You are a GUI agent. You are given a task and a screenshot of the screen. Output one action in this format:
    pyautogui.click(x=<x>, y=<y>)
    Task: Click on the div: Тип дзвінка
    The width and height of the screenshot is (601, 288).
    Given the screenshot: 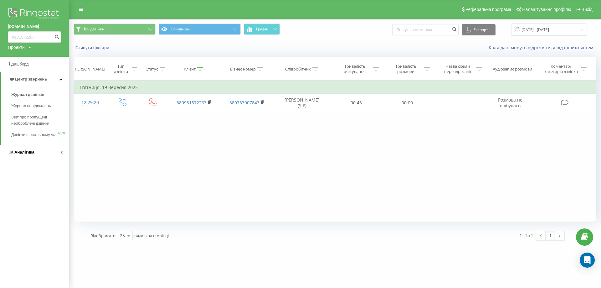 What is the action you would take?
    pyautogui.click(x=121, y=69)
    